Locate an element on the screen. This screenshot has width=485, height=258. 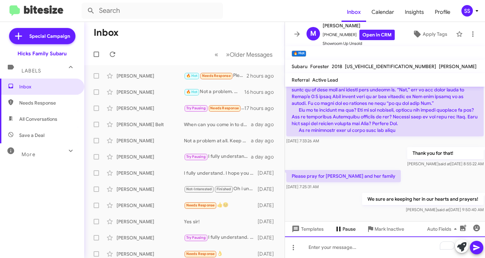
span: Referral is located at coordinates (300, 80).